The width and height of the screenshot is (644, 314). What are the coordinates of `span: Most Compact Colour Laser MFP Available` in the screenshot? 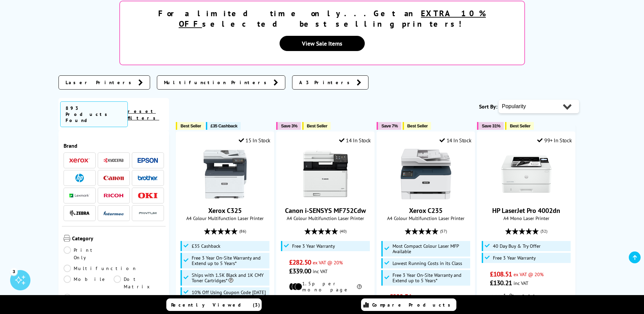 It's located at (431, 249).